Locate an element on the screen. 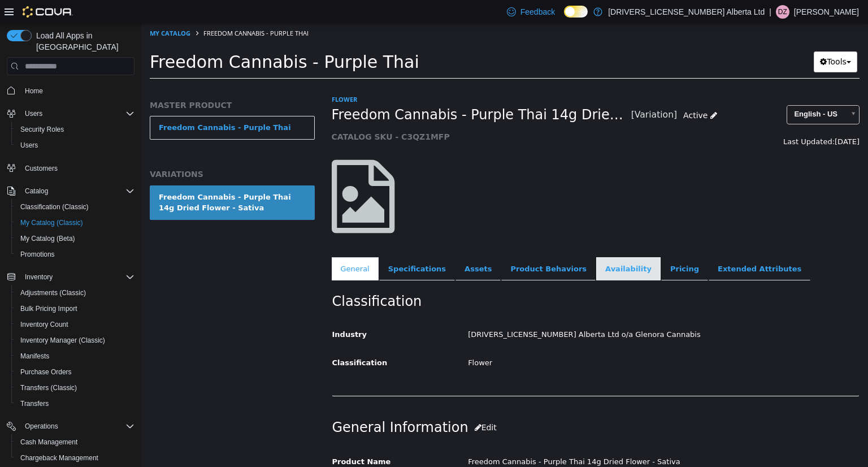 The width and height of the screenshot is (868, 467). h5: CATALOG SKU - C3QZ1MFP is located at coordinates (386, 114).